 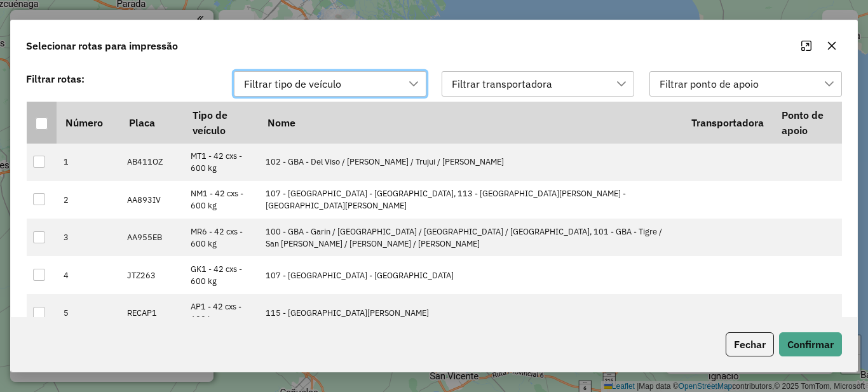 I want to click on td: MT1 - 42 cxs - 600 kg, so click(x=221, y=162).